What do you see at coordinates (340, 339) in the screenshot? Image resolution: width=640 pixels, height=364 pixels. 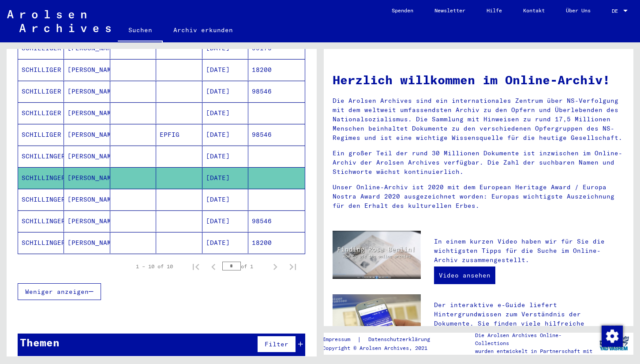 I see `a: Impressum` at bounding box center [340, 339].